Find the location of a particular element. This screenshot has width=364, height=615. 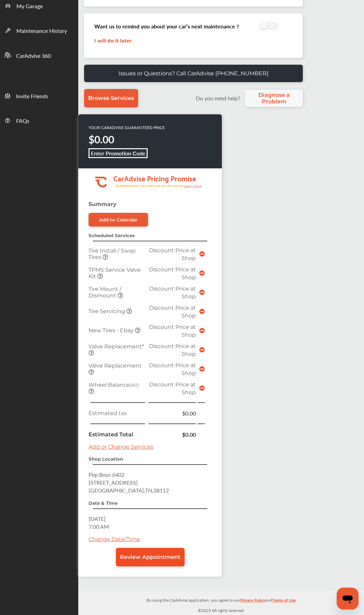

span: Valve Replacement* is located at coordinates (116, 347).